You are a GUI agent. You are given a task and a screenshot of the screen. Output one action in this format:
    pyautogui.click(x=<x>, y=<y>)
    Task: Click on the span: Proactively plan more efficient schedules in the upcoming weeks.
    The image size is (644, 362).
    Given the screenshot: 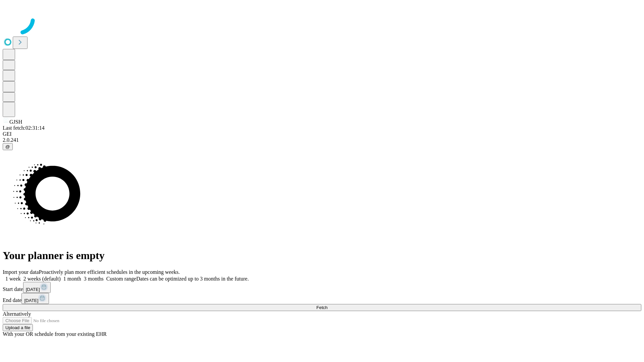 What is the action you would take?
    pyautogui.click(x=109, y=272)
    